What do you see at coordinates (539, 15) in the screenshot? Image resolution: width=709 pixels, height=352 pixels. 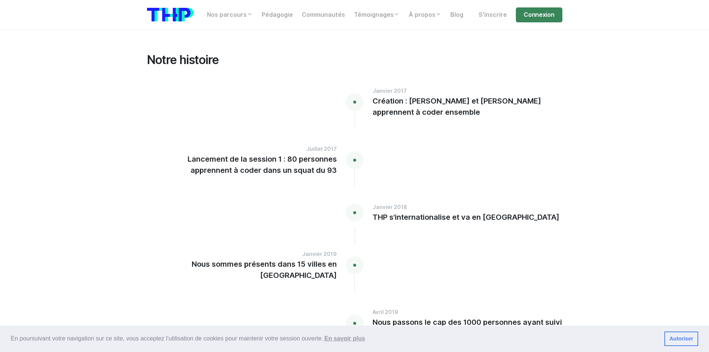 I see `a: Connexion` at bounding box center [539, 15].